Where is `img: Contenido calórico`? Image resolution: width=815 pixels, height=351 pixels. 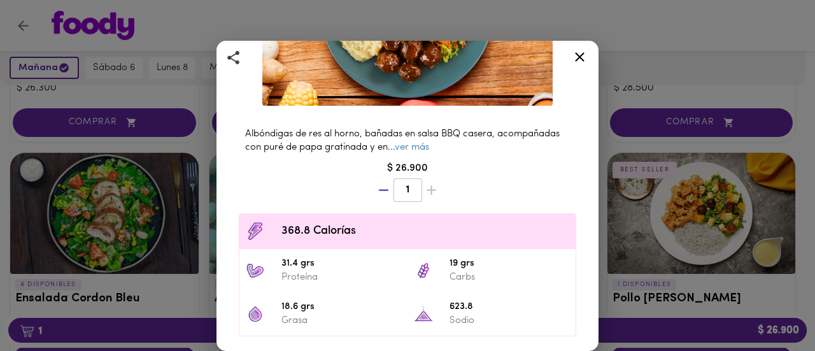
img: Contenido calórico is located at coordinates (255, 231).